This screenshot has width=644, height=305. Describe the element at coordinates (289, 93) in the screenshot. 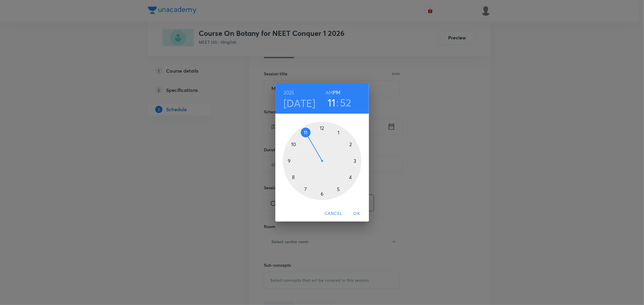

I see `button: 2025` at that location.